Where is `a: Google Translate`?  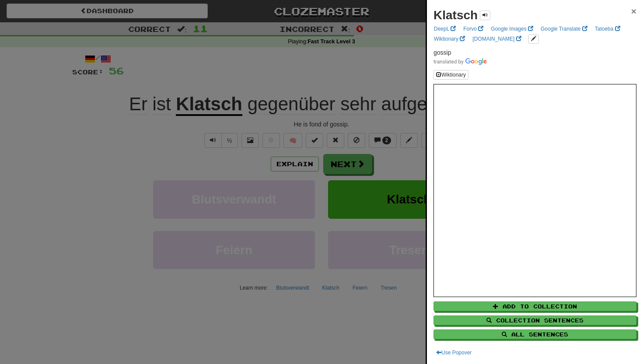 a: Google Translate is located at coordinates (564, 29).